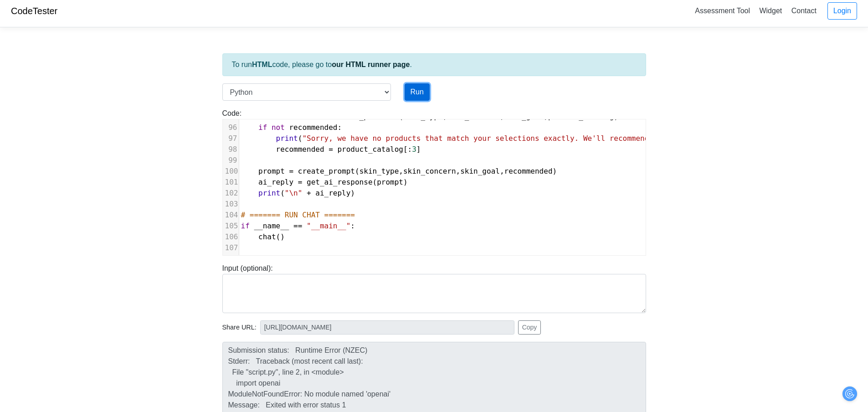 Image resolution: width=868 pixels, height=412 pixels. What do you see at coordinates (34, 11) in the screenshot?
I see `a: CodeTester` at bounding box center [34, 11].